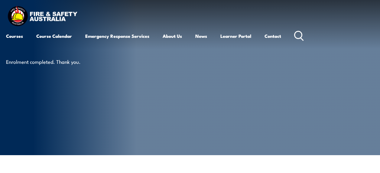 The image size is (380, 173). What do you see at coordinates (117, 36) in the screenshot?
I see `a: Emergency Response Services` at bounding box center [117, 36].